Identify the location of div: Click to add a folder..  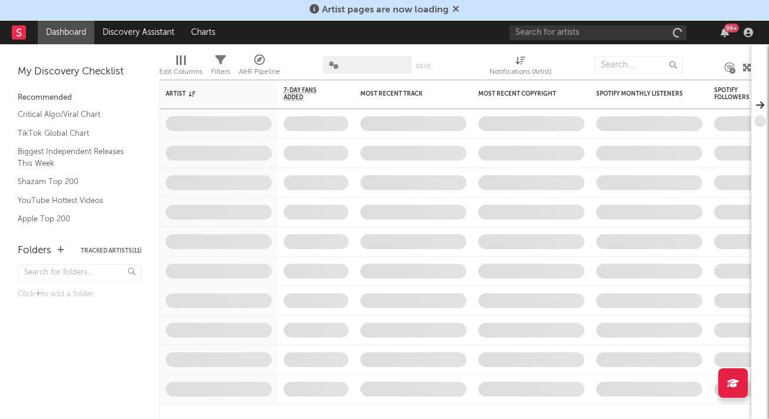
(80, 294).